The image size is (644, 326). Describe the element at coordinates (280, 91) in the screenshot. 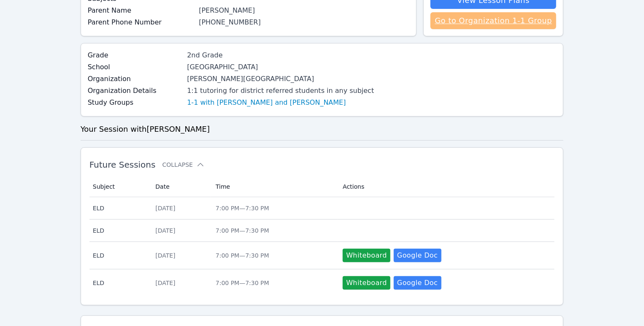

I see `div: 1:1 tutoring for district referred students in any subject` at that location.